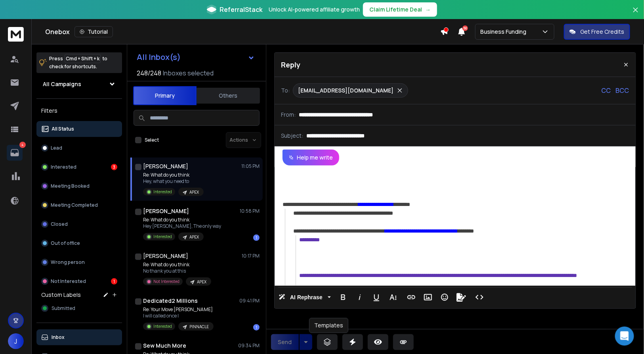  I want to click on span: 248 / 248, so click(149, 73).